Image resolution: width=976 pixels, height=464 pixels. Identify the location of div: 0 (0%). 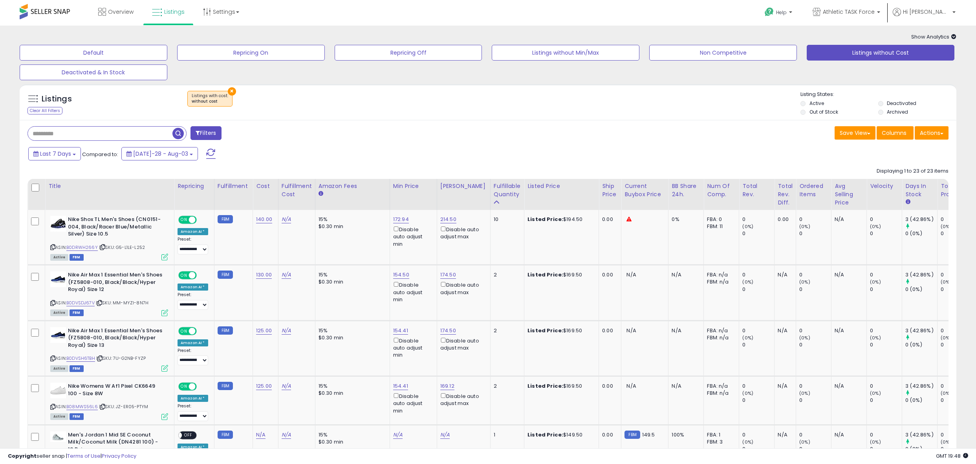
(921, 345).